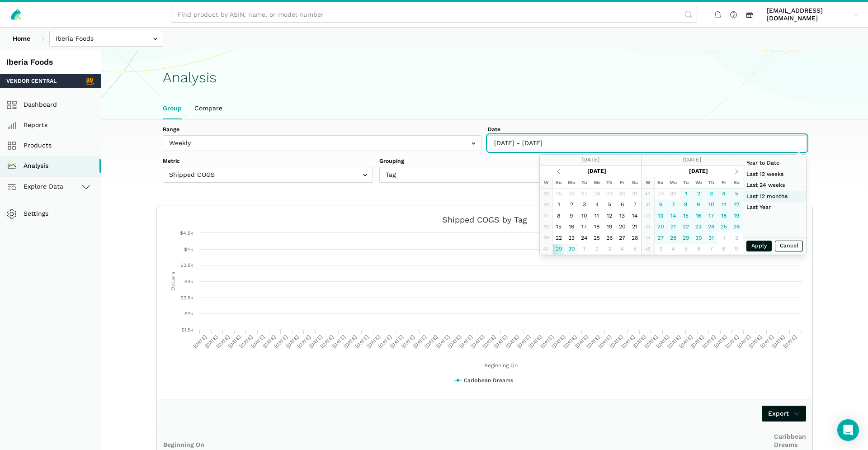 The height and width of the screenshot is (450, 868). What do you see at coordinates (172, 108) in the screenshot?
I see `a: Group` at bounding box center [172, 108].